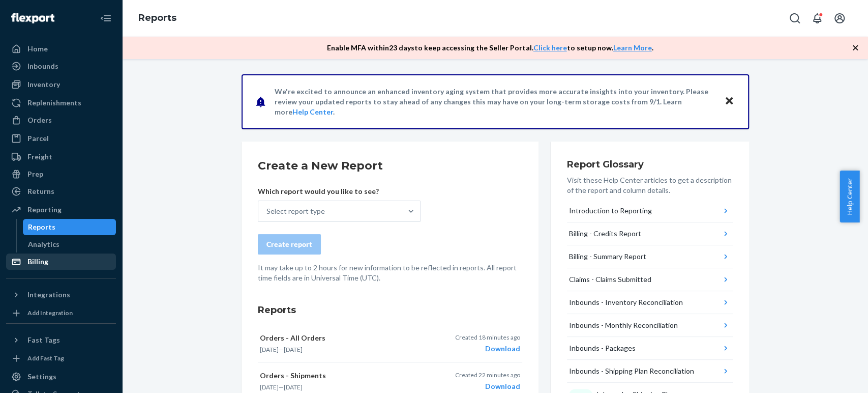  I want to click on div: Billing, so click(38, 261).